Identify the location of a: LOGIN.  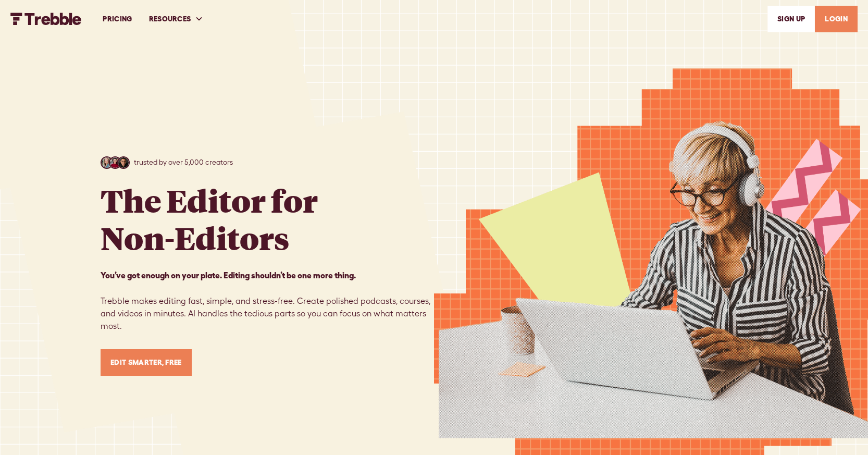
(837, 19).